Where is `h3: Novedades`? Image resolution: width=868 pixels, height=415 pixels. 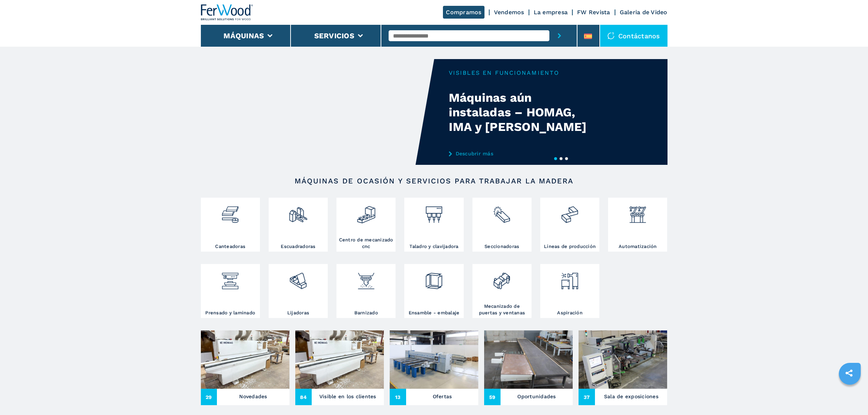 h3: Novedades is located at coordinates (253, 397).